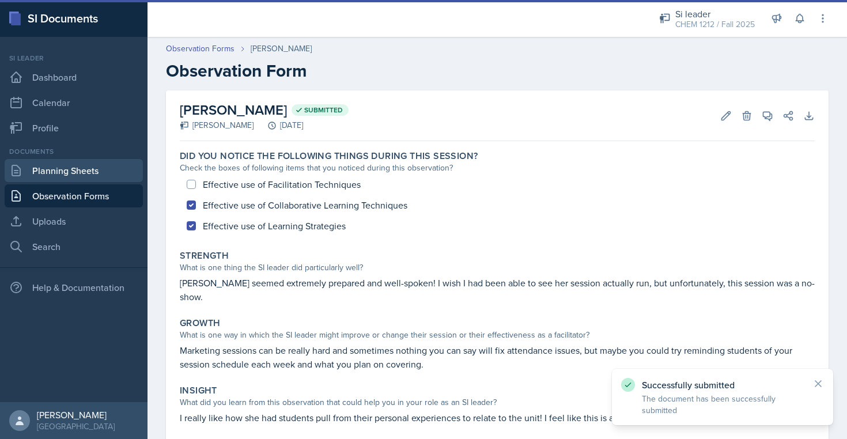  Describe the element at coordinates (323, 110) in the screenshot. I see `span: Submitted` at that location.